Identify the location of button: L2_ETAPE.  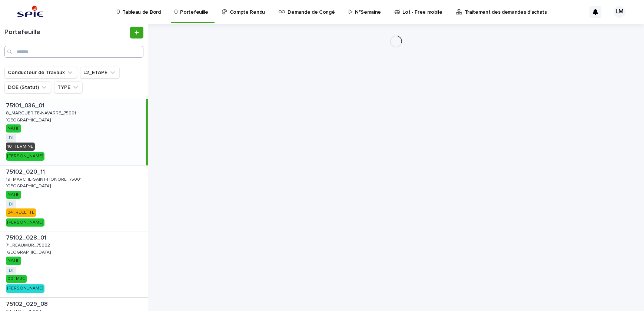
(100, 73).